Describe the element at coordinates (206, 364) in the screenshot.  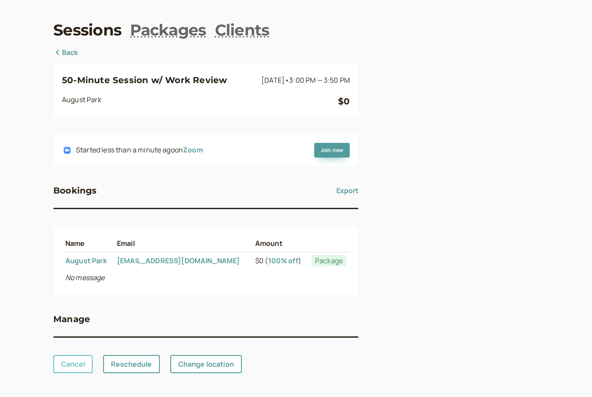
I see `a: Change location` at that location.